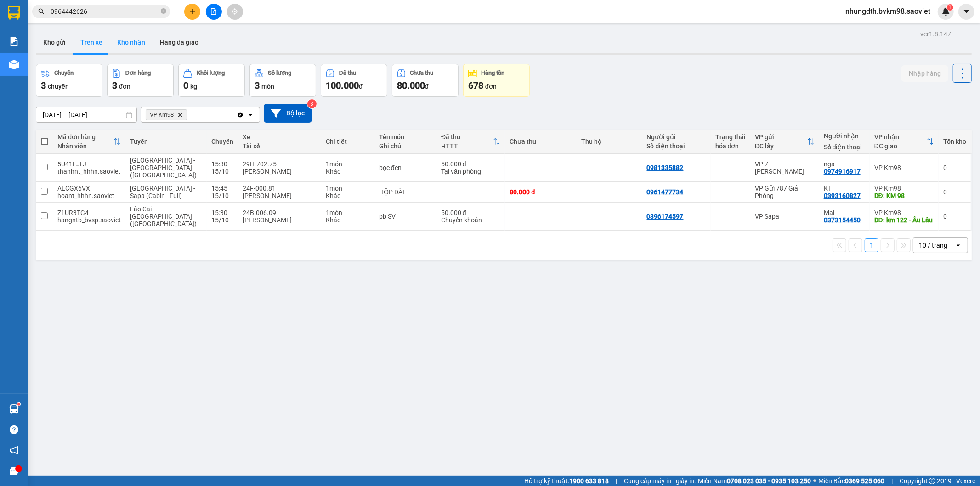  Describe the element at coordinates (475, 85) in the screenshot. I see `span: 678` at that location.